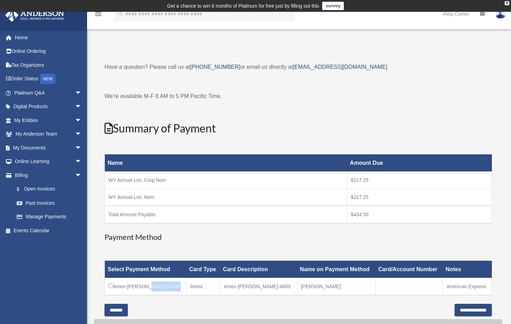 Image resolution: width=511 pixels, height=324 pixels. I want to click on a: Home, so click(48, 38).